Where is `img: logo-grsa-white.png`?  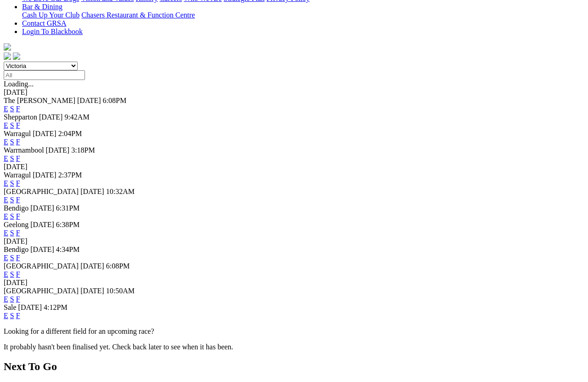 img: logo-grsa-white.png is located at coordinates (7, 47).